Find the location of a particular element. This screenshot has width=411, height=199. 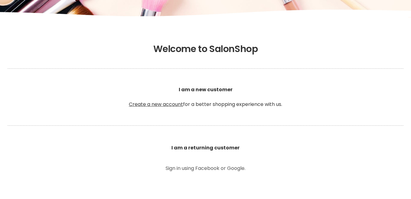

h1: Welcome to SalonShop is located at coordinates (205, 49).